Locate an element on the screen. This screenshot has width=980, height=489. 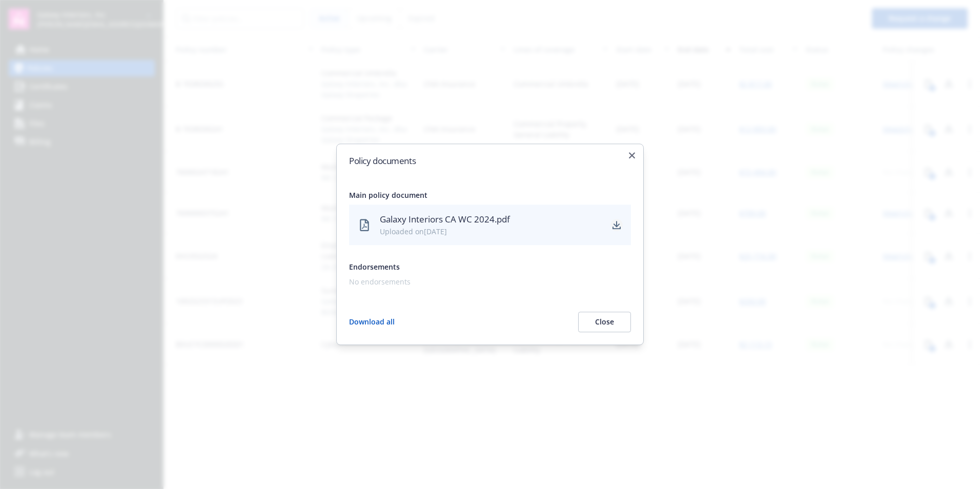
div: Main policy document is located at coordinates (490, 195).